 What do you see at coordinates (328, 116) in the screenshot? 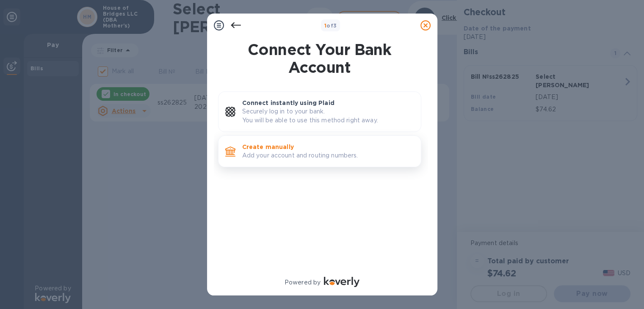
I see `p: Securely log in to your bank. You will be able to use this method right away.` at bounding box center [328, 116].